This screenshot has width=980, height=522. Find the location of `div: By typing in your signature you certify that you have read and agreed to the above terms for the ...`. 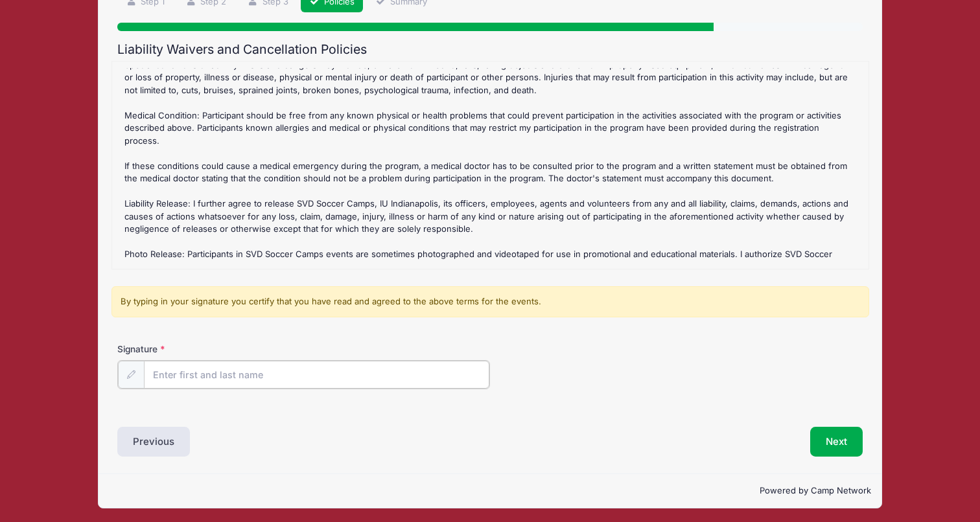

div: By typing in your signature you certify that you have read and agreed to the above terms for the ... is located at coordinates (490, 302).